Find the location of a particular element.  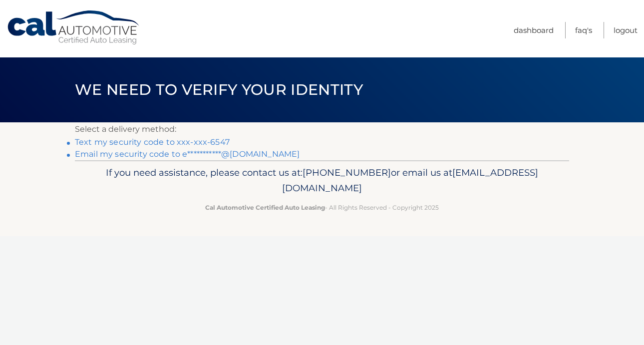

p: If you need assistance, please contact us at: or email us at is located at coordinates (322, 181).